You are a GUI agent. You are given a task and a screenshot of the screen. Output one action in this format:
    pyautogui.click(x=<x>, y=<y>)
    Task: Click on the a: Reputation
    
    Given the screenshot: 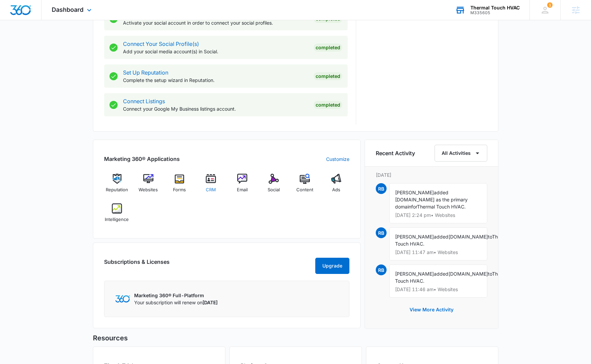 What is the action you would take?
    pyautogui.click(x=117, y=186)
    